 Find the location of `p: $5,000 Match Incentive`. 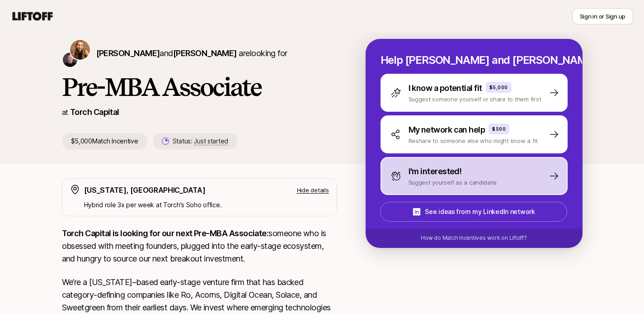

p: $5,000 Match Incentive is located at coordinates (104, 141).